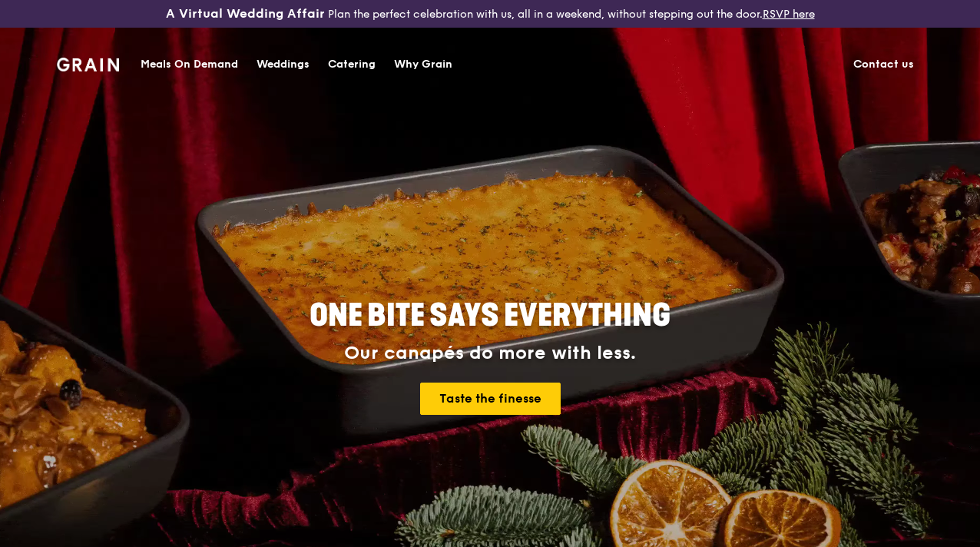  Describe the element at coordinates (88, 63) in the screenshot. I see `a: GrainGrain` at that location.